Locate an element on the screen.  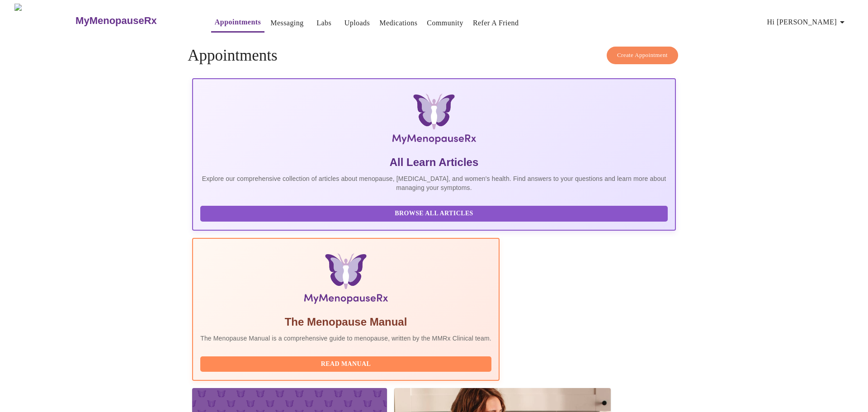
a: Refer a Friend is located at coordinates (496, 23).